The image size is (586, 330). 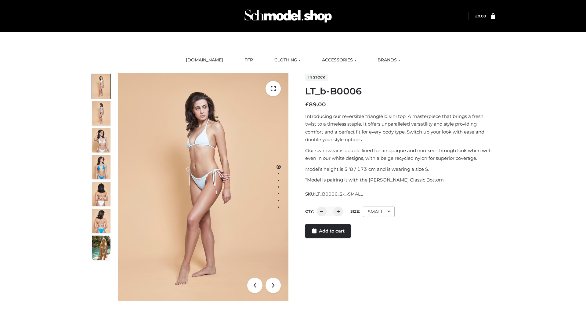 What do you see at coordinates (317, 77) in the screenshot?
I see `span: In stock` at bounding box center [317, 77].